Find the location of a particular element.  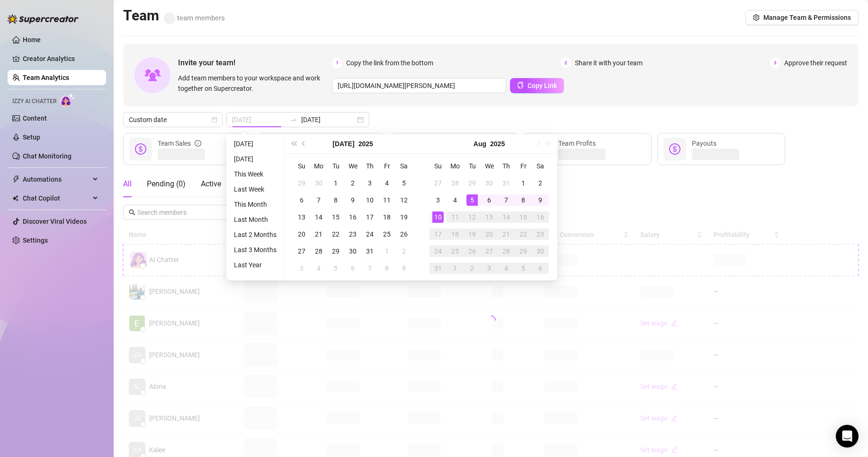

div: 20 is located at coordinates (489, 234).